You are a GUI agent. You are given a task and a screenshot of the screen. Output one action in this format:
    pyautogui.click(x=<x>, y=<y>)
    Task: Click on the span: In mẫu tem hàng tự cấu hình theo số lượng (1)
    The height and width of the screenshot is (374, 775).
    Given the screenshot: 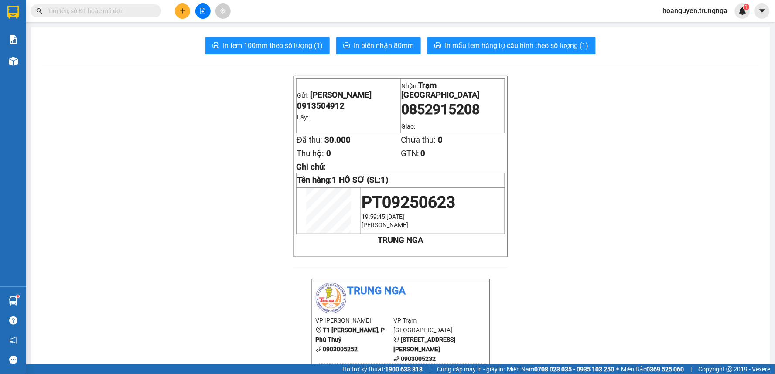 What is the action you would take?
    pyautogui.click(x=517, y=45)
    